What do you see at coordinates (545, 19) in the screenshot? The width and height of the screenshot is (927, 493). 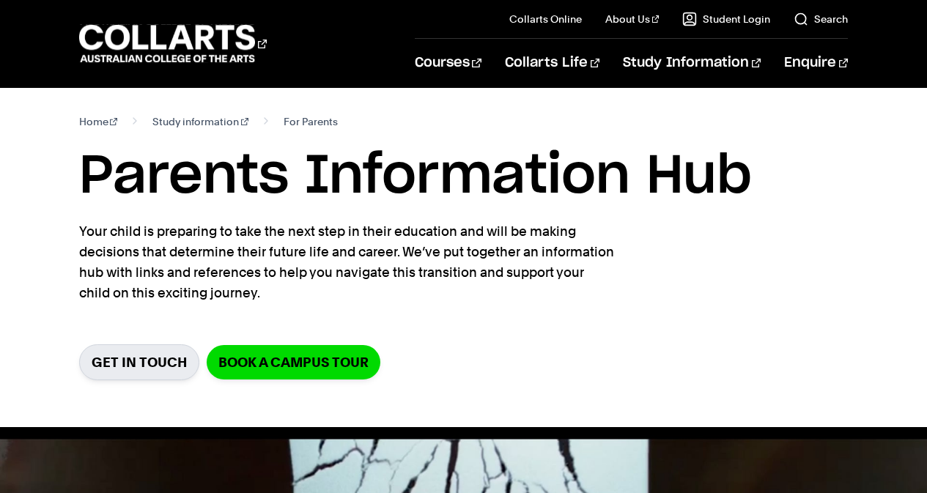 I see `a: Collarts Online` at bounding box center [545, 19].